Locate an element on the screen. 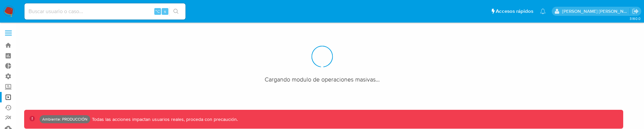 This screenshot has height=129, width=644. span: Cargando modulo de operaciones masivas... is located at coordinates (322, 79).